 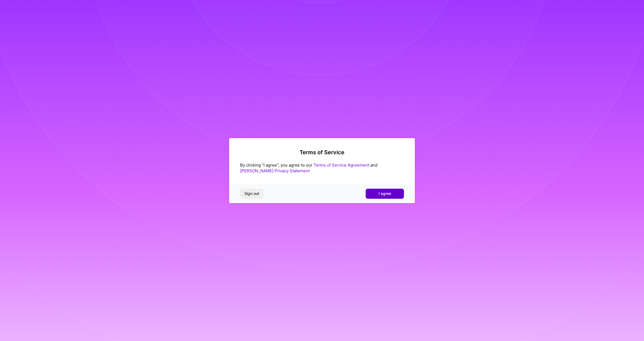 I want to click on div: By clicking "I agree", you agree to our and, so click(x=322, y=168).